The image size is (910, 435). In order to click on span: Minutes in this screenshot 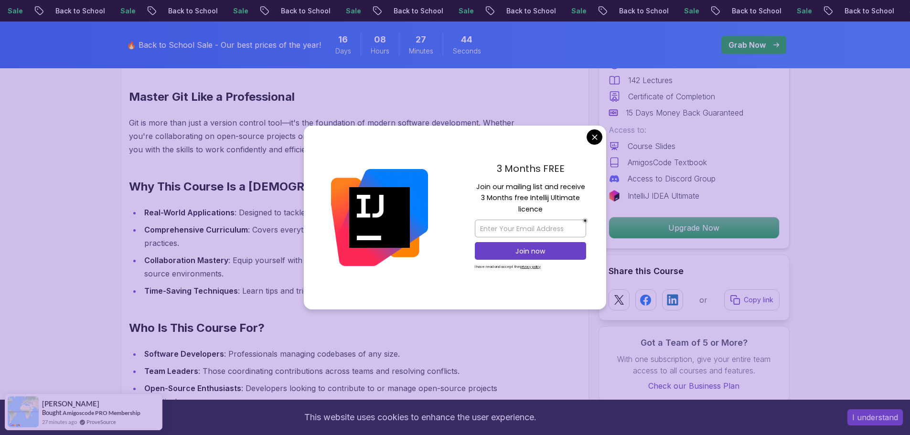, I will do `click(421, 51)`.